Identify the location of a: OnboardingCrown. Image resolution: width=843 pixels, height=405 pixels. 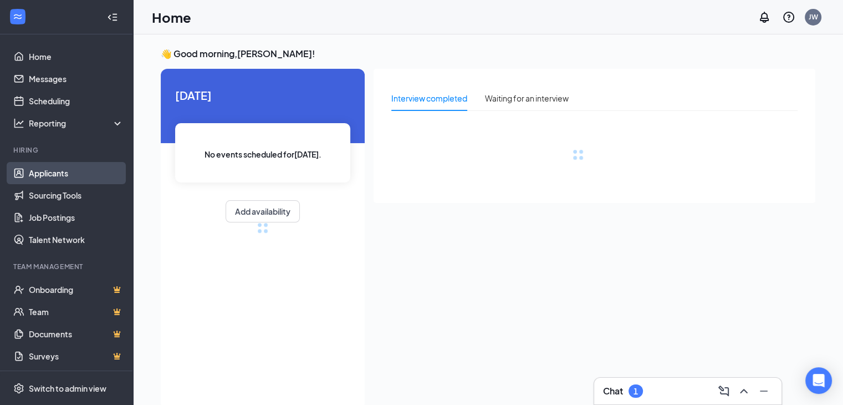
(76, 289).